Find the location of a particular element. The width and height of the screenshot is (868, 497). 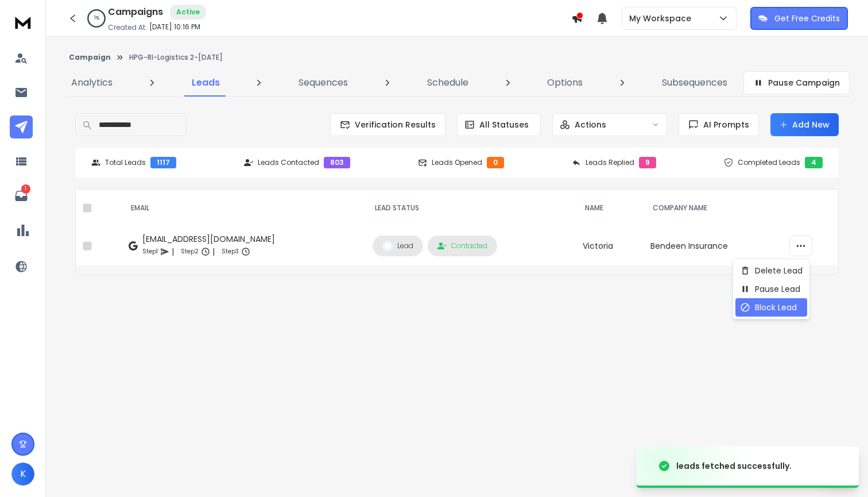

p: Subsequences is located at coordinates (695, 83).